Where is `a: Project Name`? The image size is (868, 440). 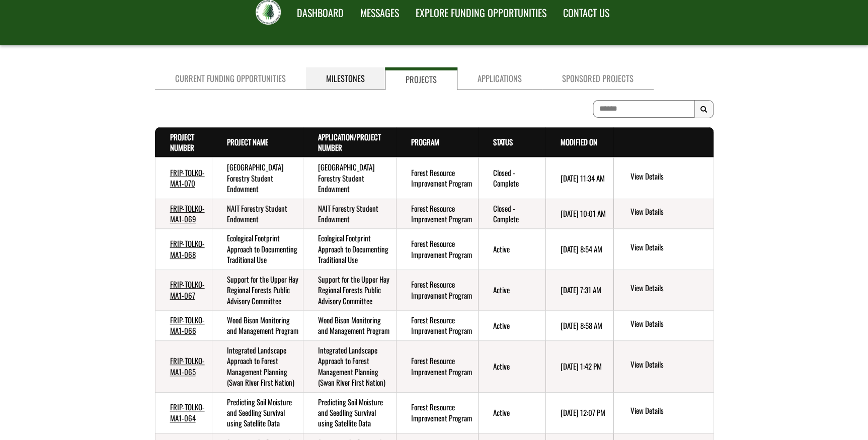
a: Project Name is located at coordinates (248, 142).